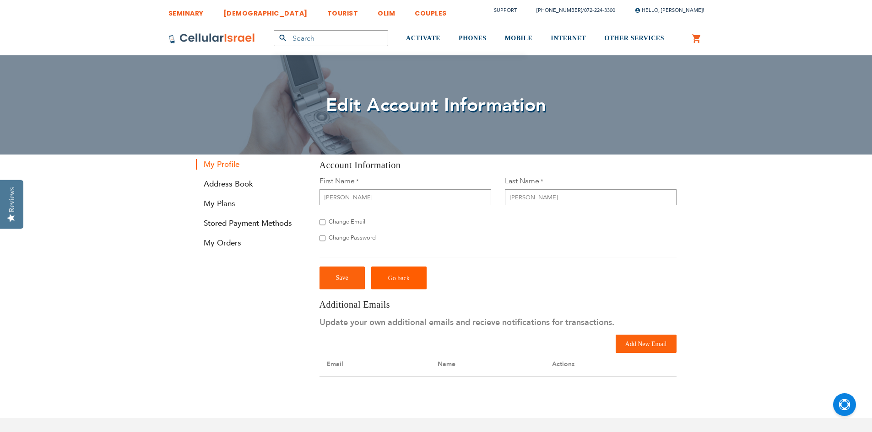 This screenshot has height=432, width=872. I want to click on p: Update your own additional emails and recieve notifications for transactions., so click(498, 323).